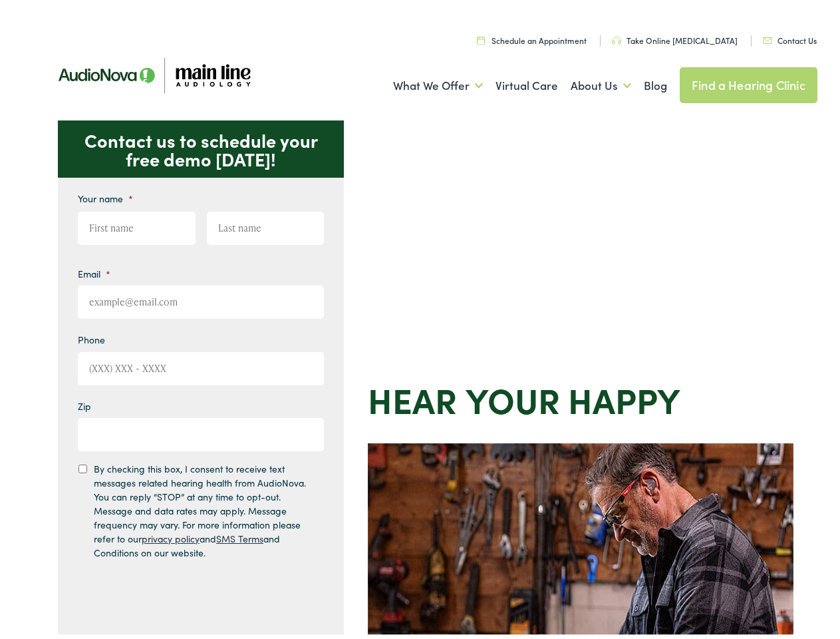 The height and width of the screenshot is (639, 840). I want to click on label: By checking this box, I consent to receive text messages related hearing health from AudioNova. Y..., so click(203, 506).